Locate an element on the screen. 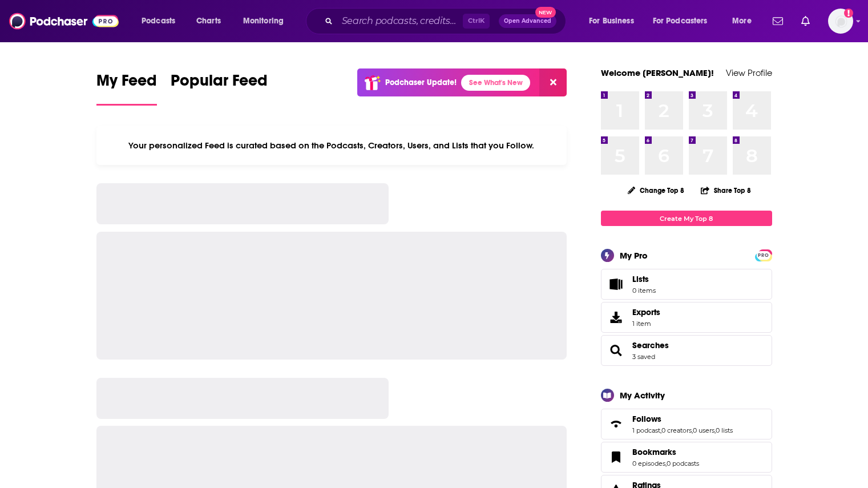 This screenshot has height=488, width=868. a: See What's New is located at coordinates (495, 83).